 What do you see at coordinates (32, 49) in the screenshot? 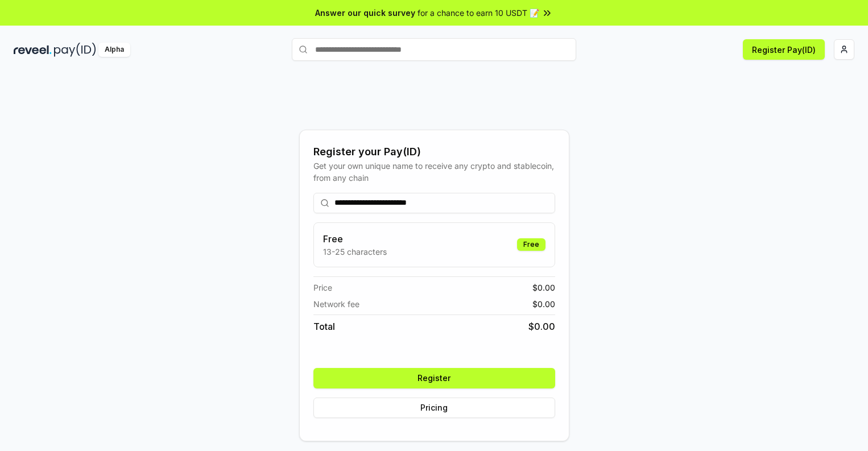
I see `img: reveel_dark` at bounding box center [32, 49].